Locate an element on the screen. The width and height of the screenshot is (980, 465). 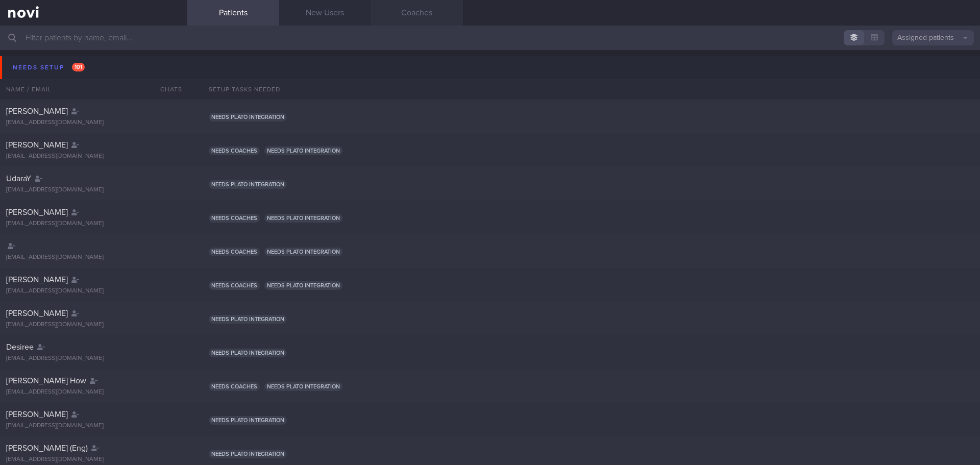
span: Desiree is located at coordinates (20, 347).